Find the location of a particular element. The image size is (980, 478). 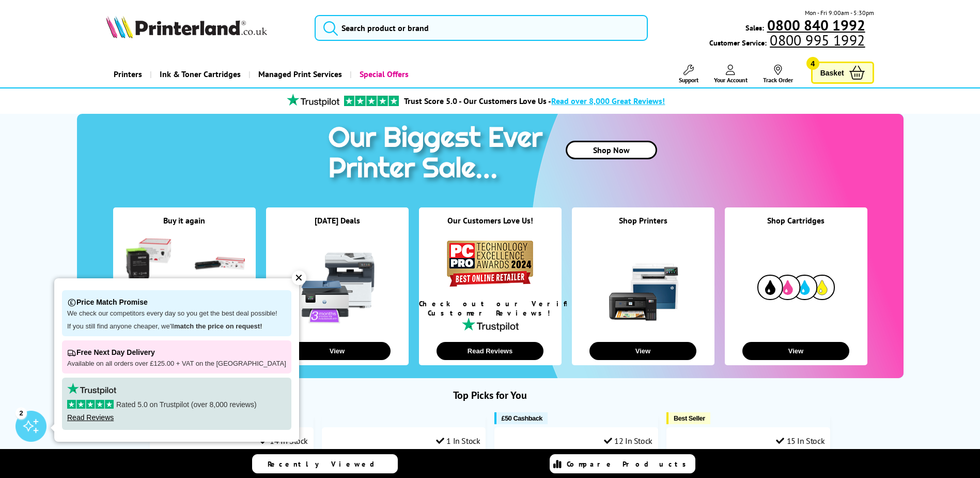

div: Our Customers Love Us! is located at coordinates (490, 226).